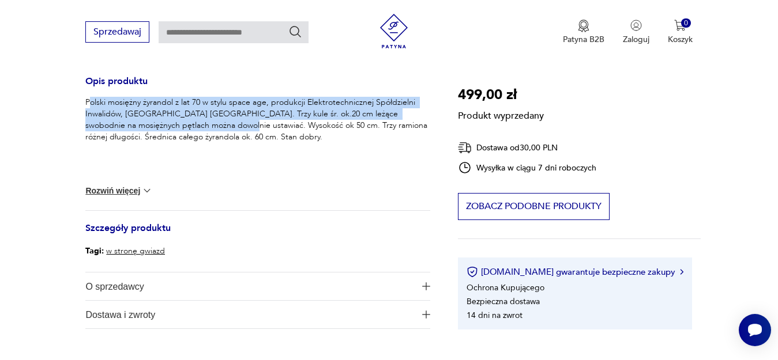 The image size is (778, 360). What do you see at coordinates (119, 191) in the screenshot?
I see `button: Rozwiń więcej` at bounding box center [119, 191].